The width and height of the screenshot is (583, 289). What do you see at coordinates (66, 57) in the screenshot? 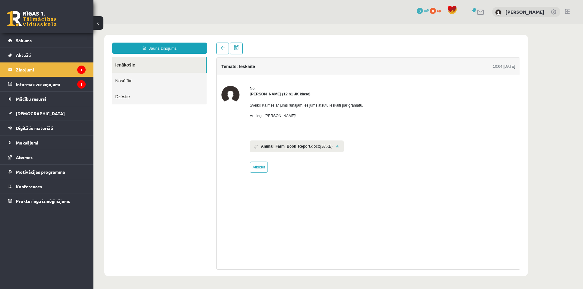
I see `a: Nosūtītie` at bounding box center [66, 57].